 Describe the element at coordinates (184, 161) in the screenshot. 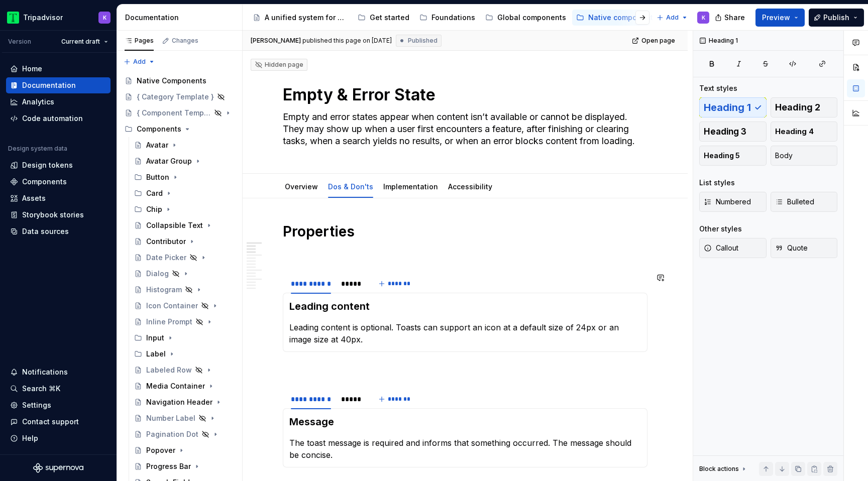

I see `a: Avatar Group` at that location.